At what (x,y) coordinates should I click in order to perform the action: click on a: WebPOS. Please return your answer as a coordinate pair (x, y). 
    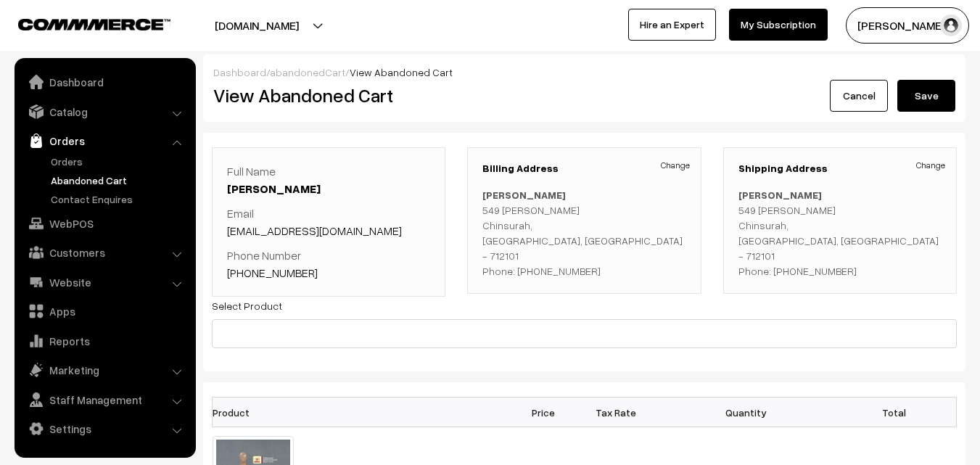
    Looking at the image, I should click on (104, 223).